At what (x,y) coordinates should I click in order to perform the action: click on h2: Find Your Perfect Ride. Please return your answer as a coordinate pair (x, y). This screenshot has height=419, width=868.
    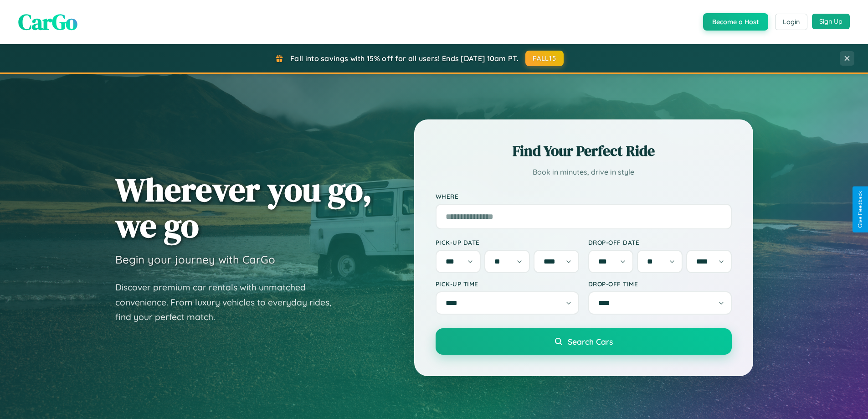
    Looking at the image, I should click on (583, 151).